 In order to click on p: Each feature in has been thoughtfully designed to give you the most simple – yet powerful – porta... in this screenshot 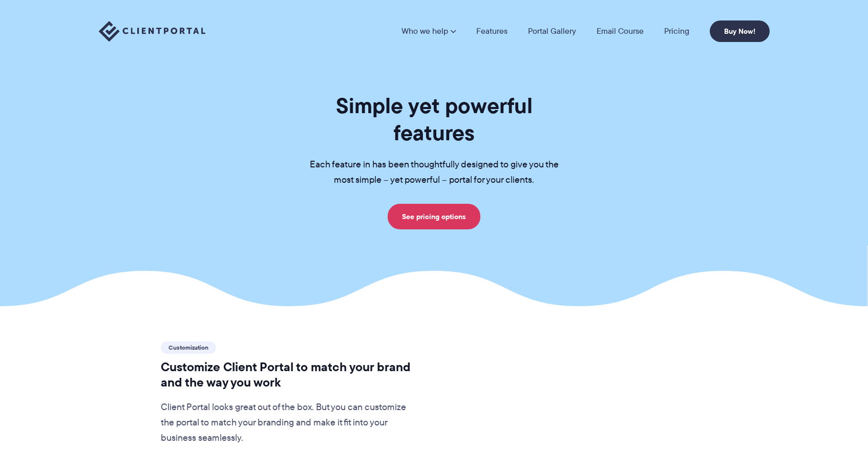, I will do `click(434, 172)`.